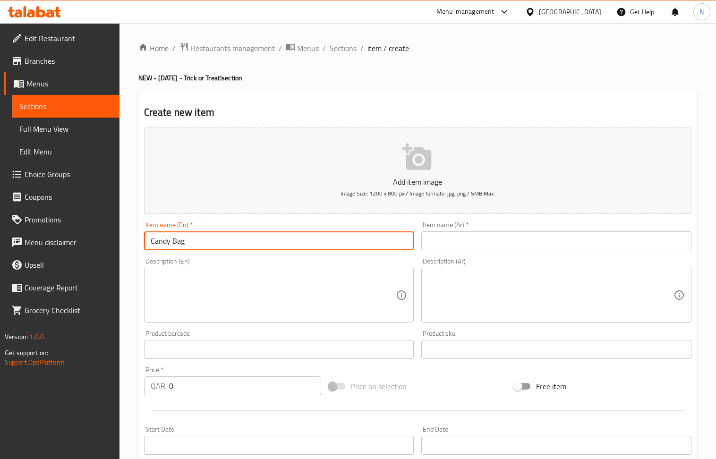  What do you see at coordinates (418, 171) in the screenshot?
I see `button: Add item imageImage Size: 1200 x 800 px / Image formats: jpg, png / 5MB Max.` at bounding box center [418, 171].